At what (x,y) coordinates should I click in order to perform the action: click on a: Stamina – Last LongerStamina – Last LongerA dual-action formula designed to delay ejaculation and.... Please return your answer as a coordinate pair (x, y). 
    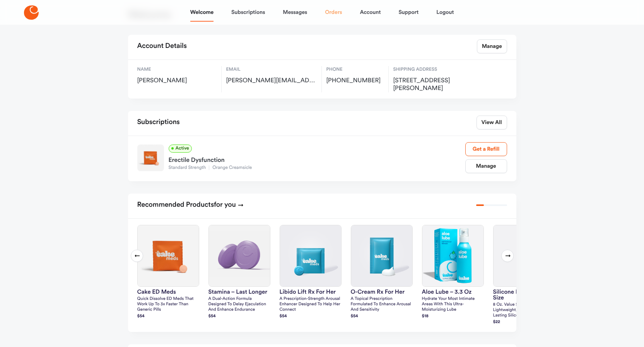
    Looking at the image, I should click on (240, 272).